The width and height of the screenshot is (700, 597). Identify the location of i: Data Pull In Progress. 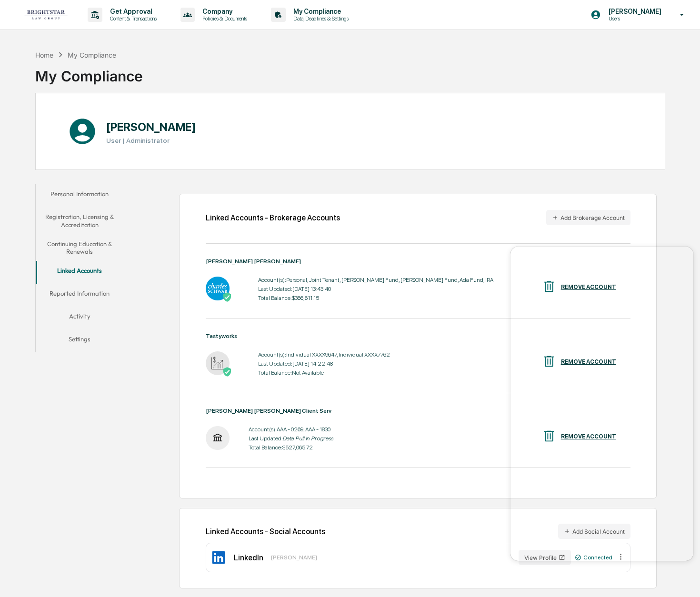
(308, 438).